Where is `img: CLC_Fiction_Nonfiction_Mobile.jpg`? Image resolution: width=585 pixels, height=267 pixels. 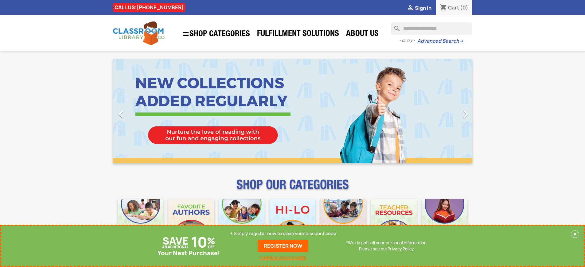 img: CLC_Fiction_Nonfiction_Mobile.jpg is located at coordinates (343, 222).